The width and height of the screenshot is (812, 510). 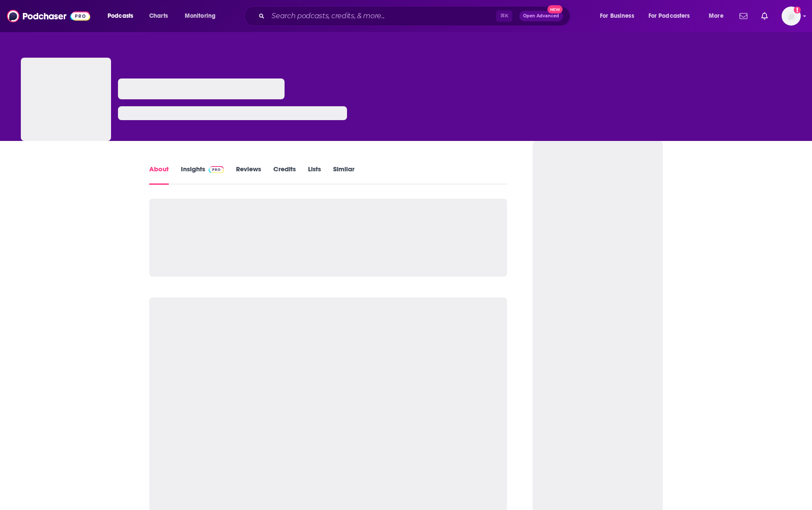 I want to click on span: ⌘ K, so click(x=504, y=16).